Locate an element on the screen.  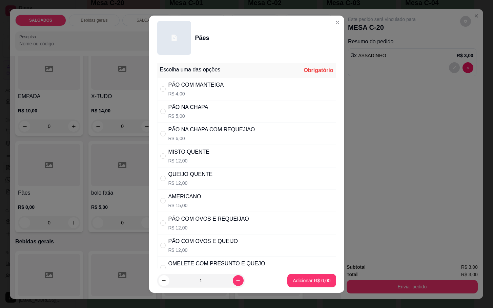
div: Obrigatório is located at coordinates (318, 71).